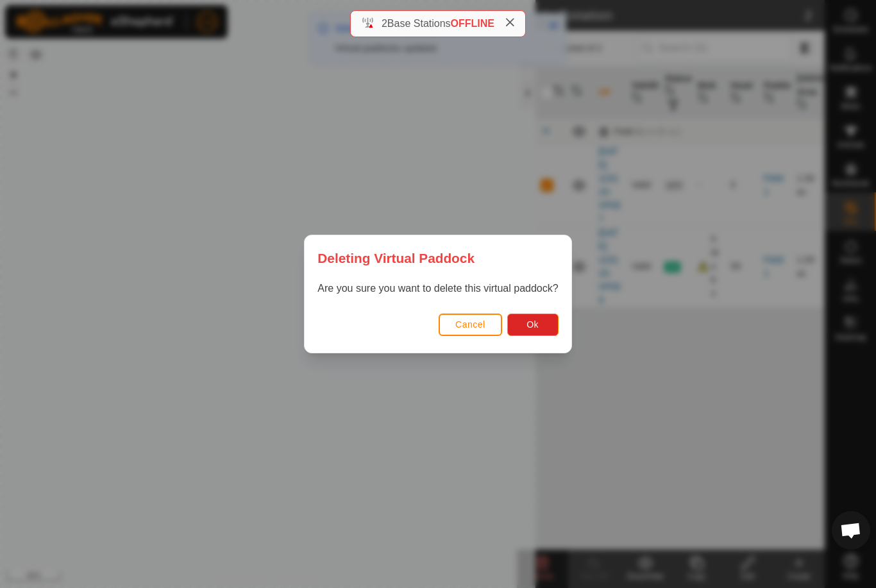 The height and width of the screenshot is (588, 876). What do you see at coordinates (851, 530) in the screenshot?
I see `div: Open chat` at bounding box center [851, 530].